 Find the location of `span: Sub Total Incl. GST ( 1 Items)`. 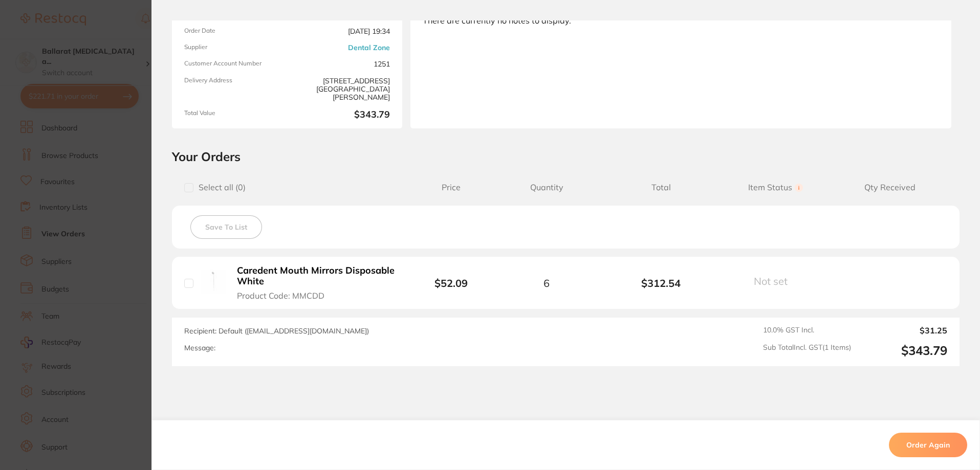

span: Sub Total Incl. GST ( 1 Items) is located at coordinates (807, 350).